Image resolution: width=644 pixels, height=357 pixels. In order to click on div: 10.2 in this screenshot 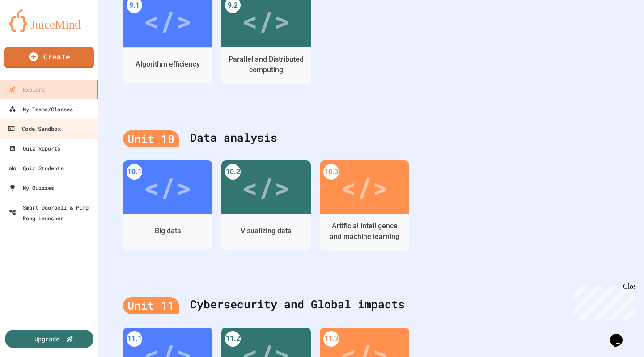, I will do `click(233, 171)`.